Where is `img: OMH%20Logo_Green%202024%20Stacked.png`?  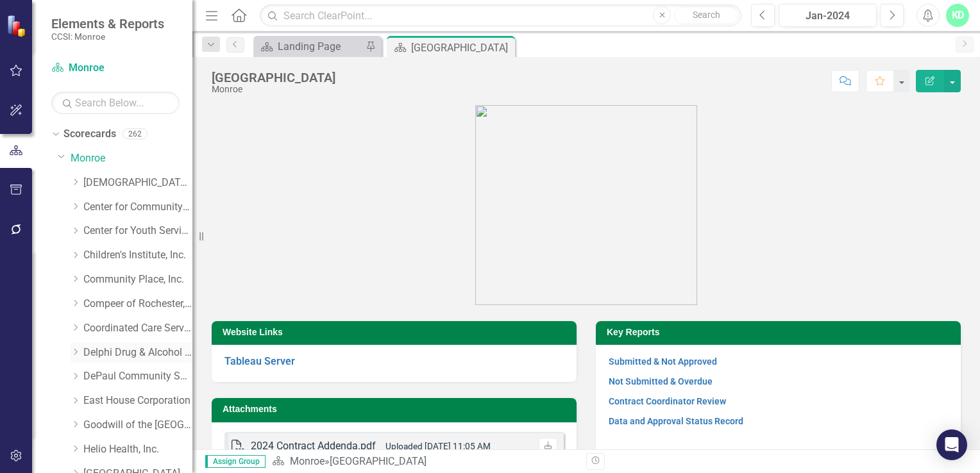
img: OMH%20Logo_Green%202024%20Stacked.png is located at coordinates (587, 205).